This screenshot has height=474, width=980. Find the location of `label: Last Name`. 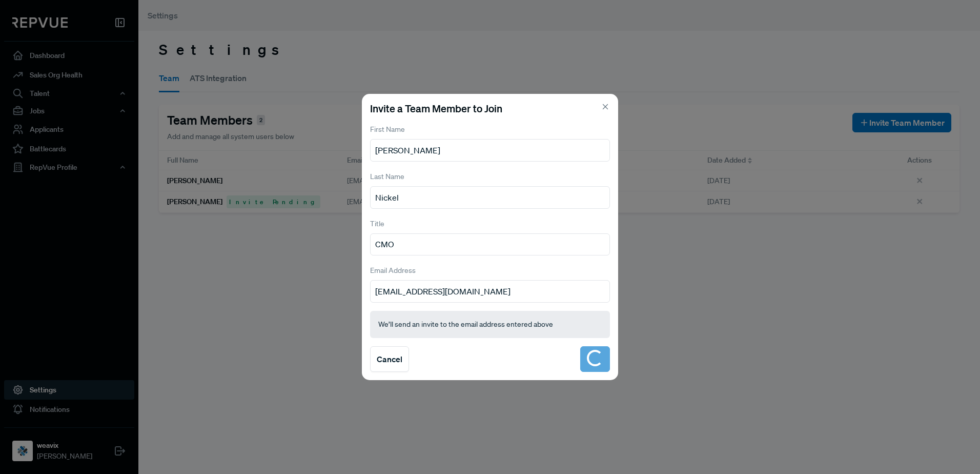

label: Last Name is located at coordinates (387, 176).